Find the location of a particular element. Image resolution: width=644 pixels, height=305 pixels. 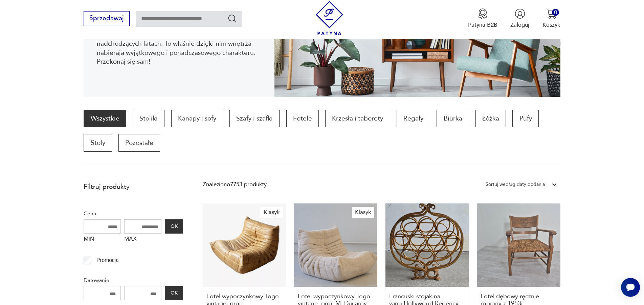

a: Regały is located at coordinates (413, 118).